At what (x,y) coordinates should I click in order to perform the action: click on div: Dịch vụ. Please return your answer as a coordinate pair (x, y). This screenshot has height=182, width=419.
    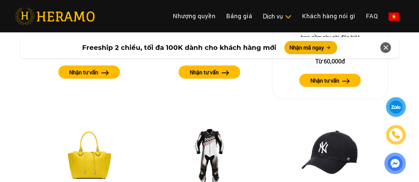
    Looking at the image, I should click on (277, 16).